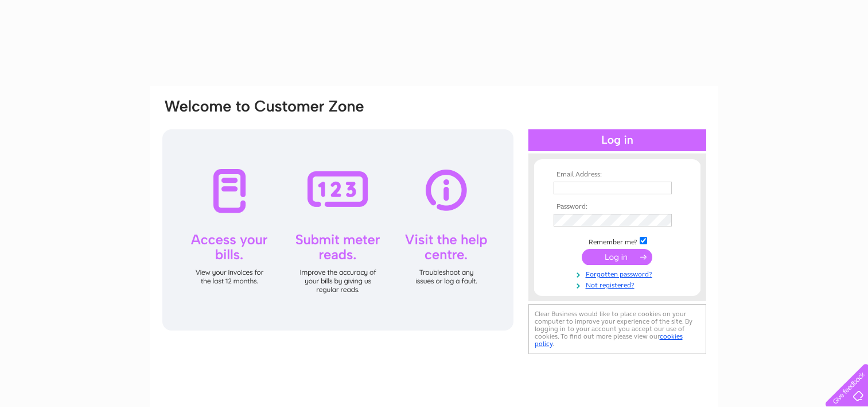 Image resolution: width=868 pixels, height=407 pixels. I want to click on th: Email Address:, so click(617, 175).